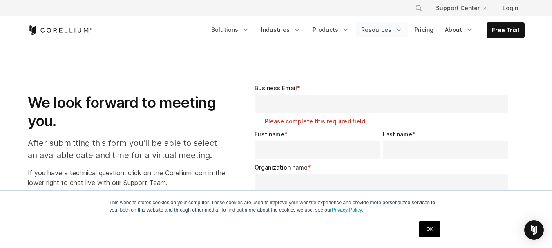  Describe the element at coordinates (230, 30) in the screenshot. I see `a: Solutions` at that location.